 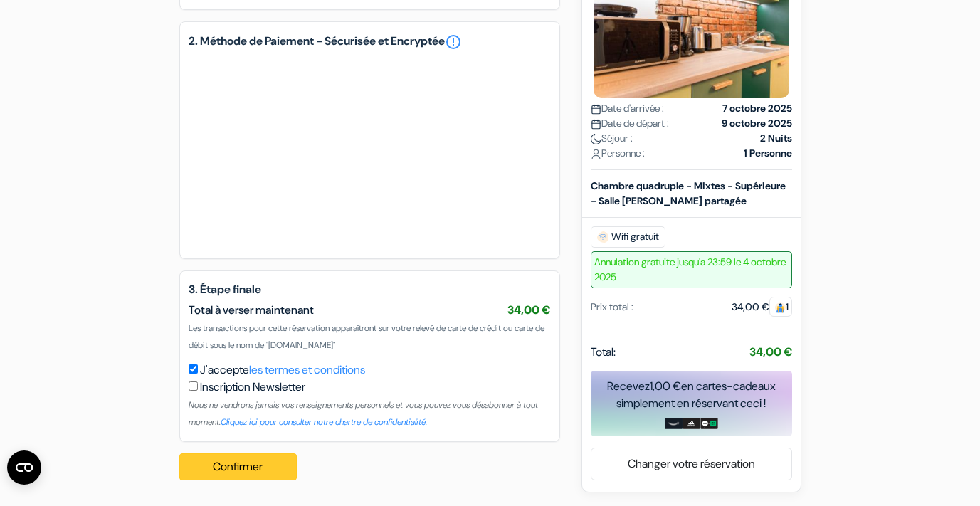 I want to click on button: Confirmer, so click(x=239, y=467).